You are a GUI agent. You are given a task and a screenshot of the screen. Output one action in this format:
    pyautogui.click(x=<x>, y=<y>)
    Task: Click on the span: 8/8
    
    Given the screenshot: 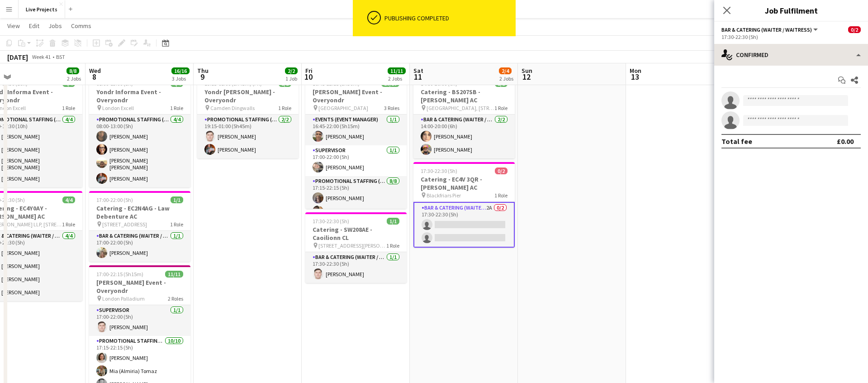 What is the action you would take?
    pyautogui.click(x=73, y=71)
    